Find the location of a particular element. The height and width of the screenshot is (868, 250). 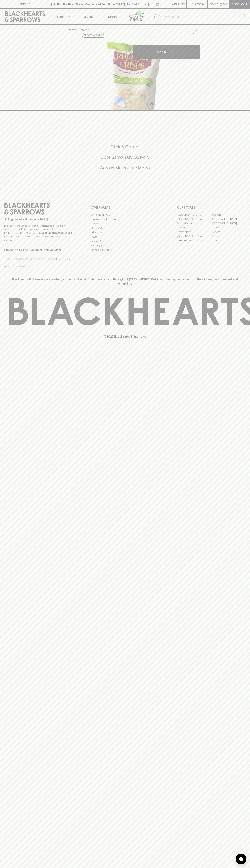

a: Thornbury is located at coordinates (228, 241).